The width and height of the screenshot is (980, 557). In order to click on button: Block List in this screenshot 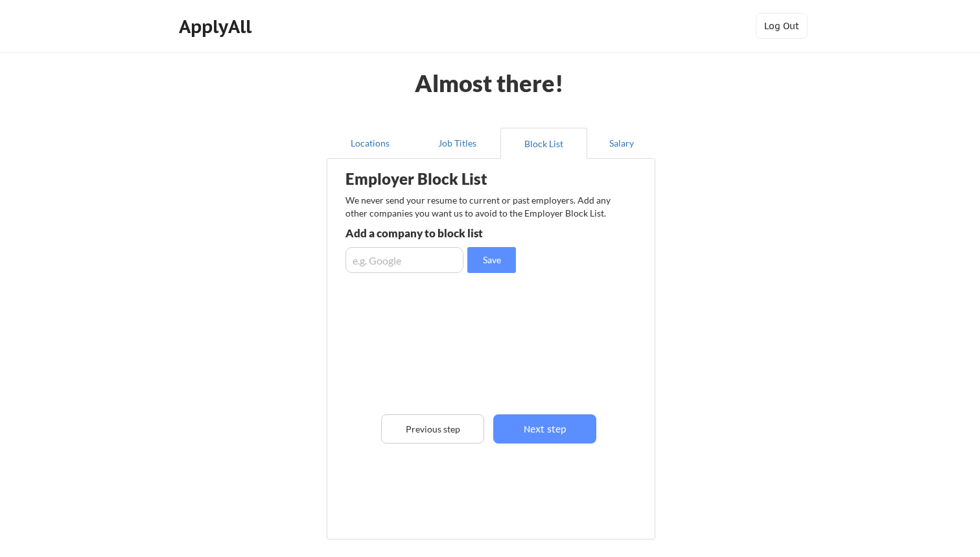, I will do `click(544, 143)`.